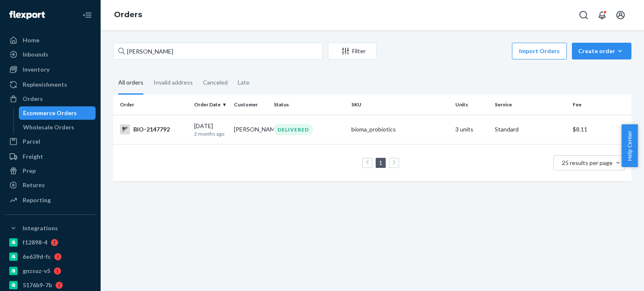  Describe the element at coordinates (620, 15) in the screenshot. I see `button: Open account menu` at that location.